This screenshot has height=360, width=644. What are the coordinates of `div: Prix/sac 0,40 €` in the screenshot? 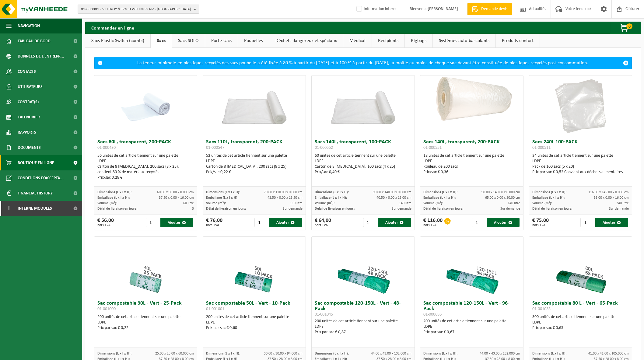 It's located at (363, 172).